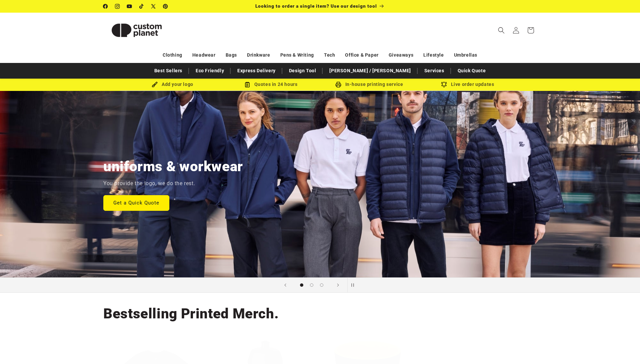 The width and height of the screenshot is (640, 364). I want to click on p: You provide the logo, we do the rest., so click(149, 183).